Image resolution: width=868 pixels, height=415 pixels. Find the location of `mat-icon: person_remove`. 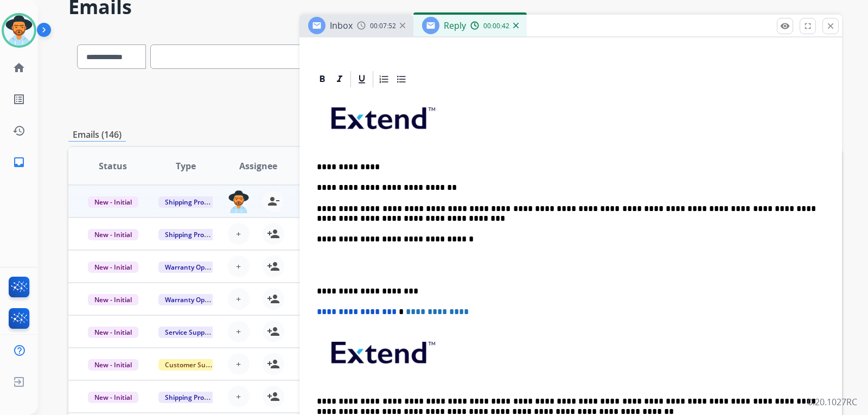

mat-icon: person_remove is located at coordinates (273, 201).